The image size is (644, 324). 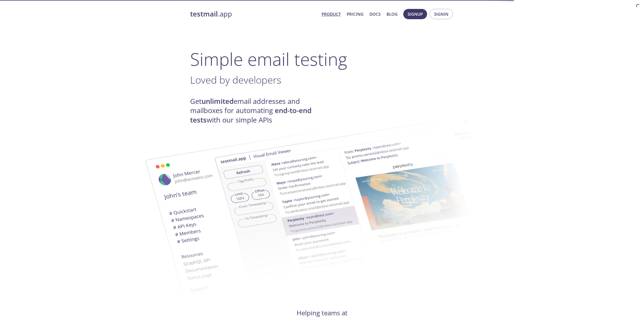 I want to click on button: Signup, so click(x=415, y=14).